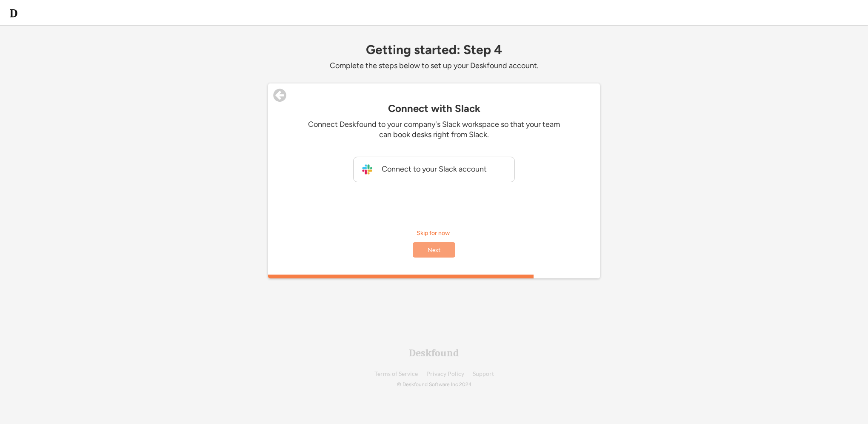 Image resolution: width=868 pixels, height=424 pixels. I want to click on img: d-whitebg.png, so click(14, 13).